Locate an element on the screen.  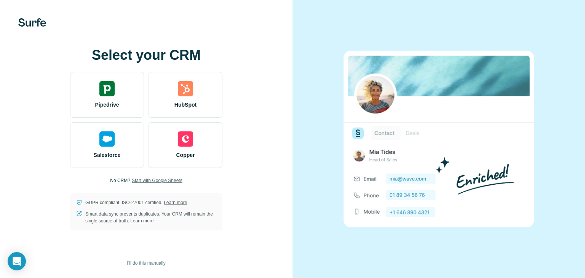
span: Copper is located at coordinates (186, 155).